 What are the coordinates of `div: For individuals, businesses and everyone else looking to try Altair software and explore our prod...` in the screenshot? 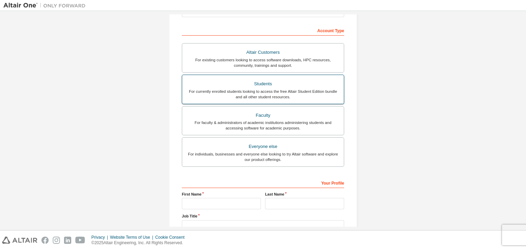 It's located at (263, 157).